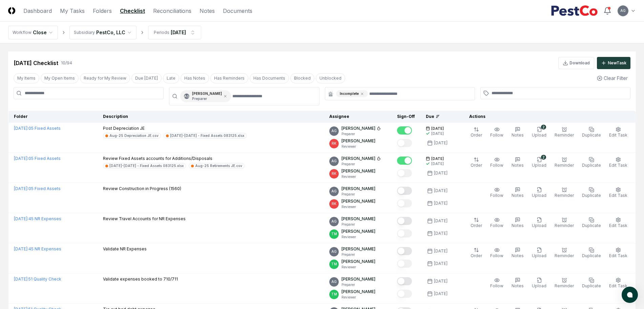  I want to click on span: Edit Task, so click(618, 165).